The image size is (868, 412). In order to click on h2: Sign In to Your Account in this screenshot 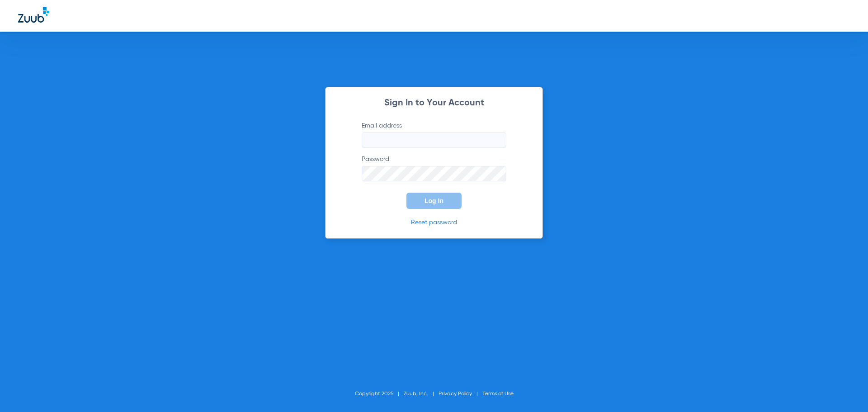, I will do `click(434, 103)`.